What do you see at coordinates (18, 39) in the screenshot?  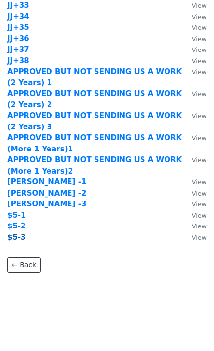 I see `a: JJ+36` at bounding box center [18, 39].